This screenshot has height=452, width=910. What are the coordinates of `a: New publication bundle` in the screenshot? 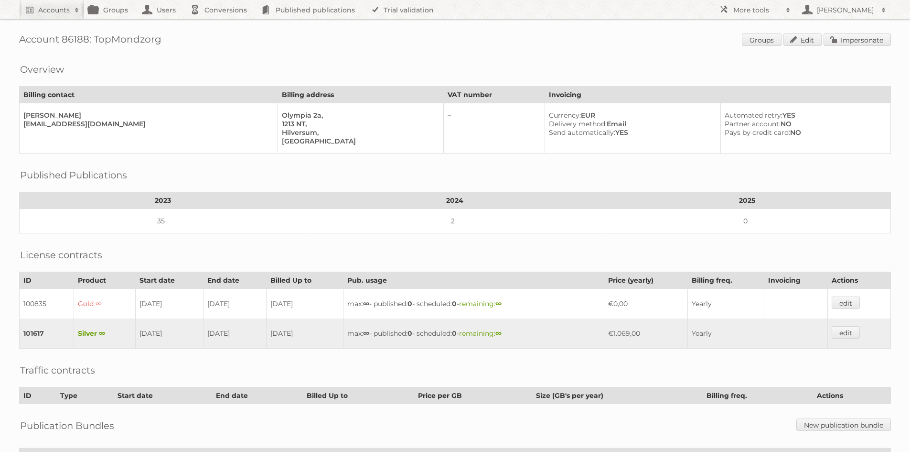 It's located at (844, 424).